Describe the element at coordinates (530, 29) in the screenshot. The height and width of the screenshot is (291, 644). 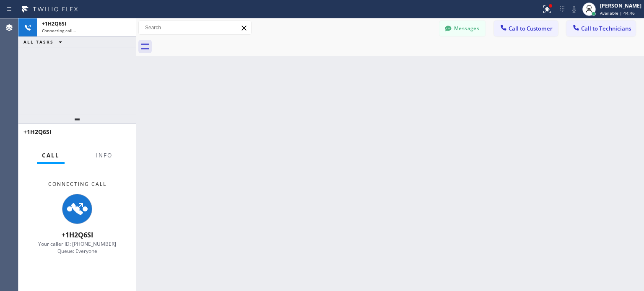
I see `span: Call to Customer` at that location.